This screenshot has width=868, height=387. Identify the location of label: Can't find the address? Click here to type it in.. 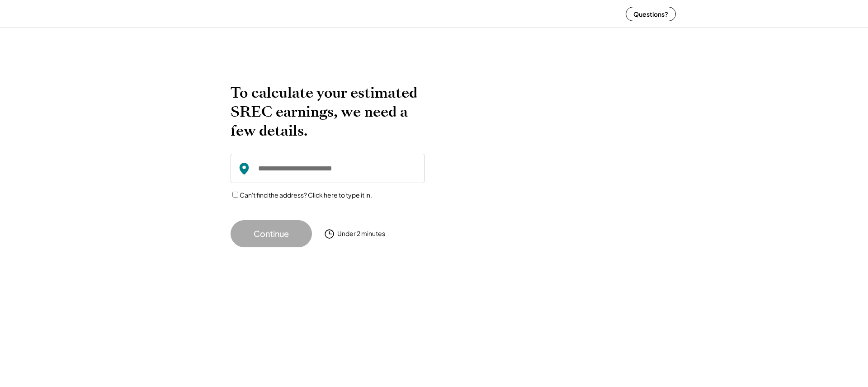
(306, 195).